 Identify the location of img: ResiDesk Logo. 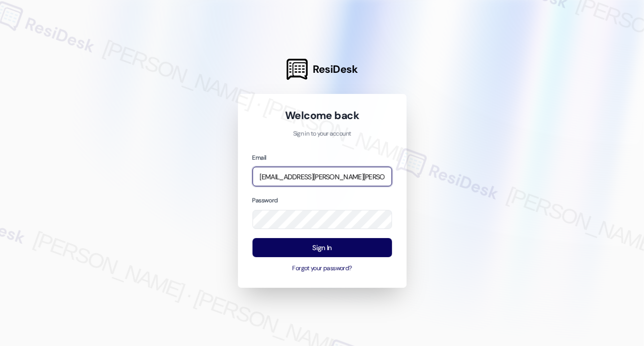
(297, 69).